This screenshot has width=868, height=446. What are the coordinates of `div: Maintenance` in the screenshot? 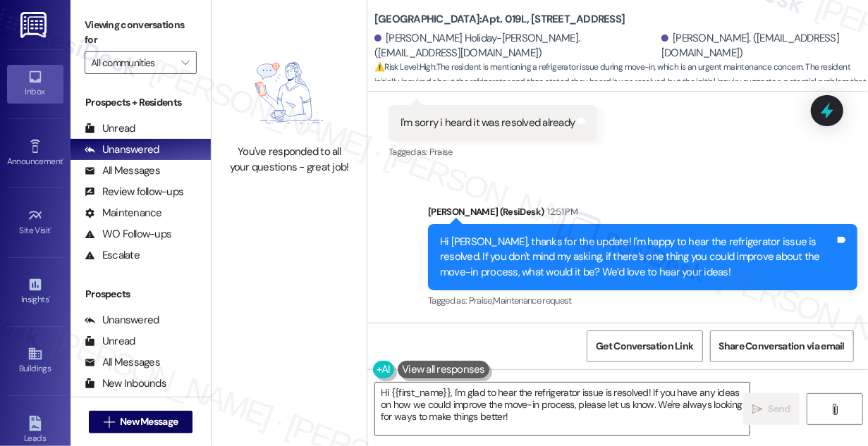 It's located at (123, 212).